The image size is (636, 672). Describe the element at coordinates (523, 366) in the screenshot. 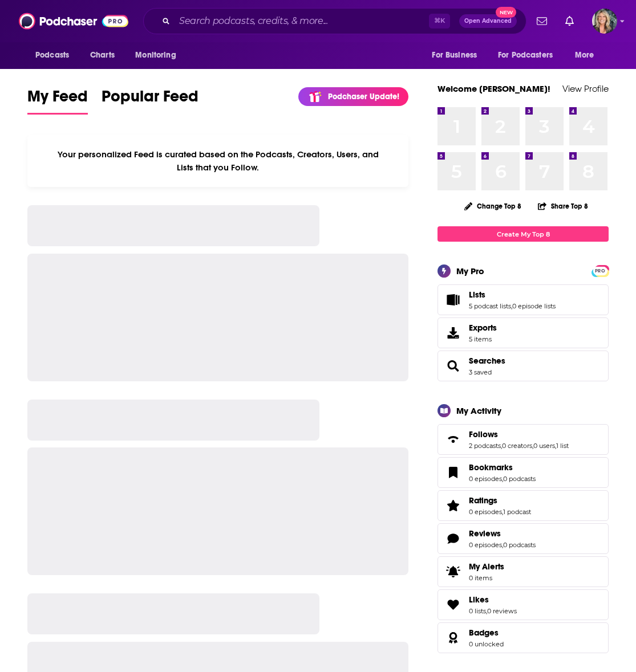

I see `span: Searches` at that location.